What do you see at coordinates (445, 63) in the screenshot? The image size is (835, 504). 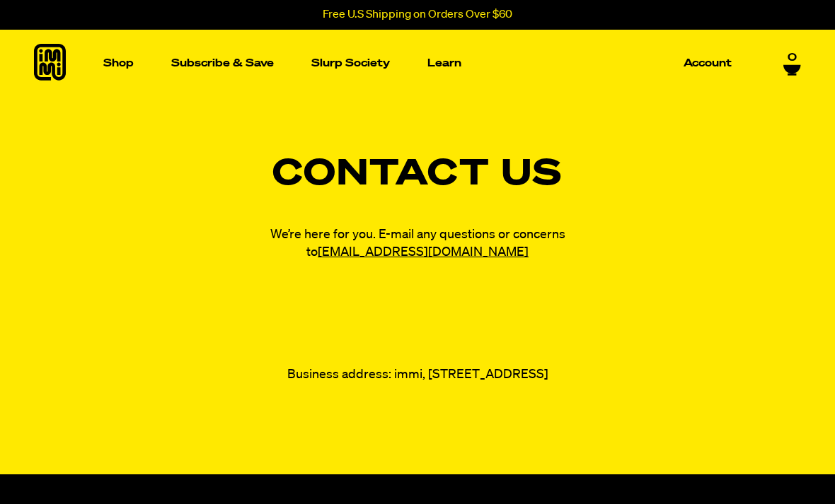 I see `a: Learn` at bounding box center [445, 63].